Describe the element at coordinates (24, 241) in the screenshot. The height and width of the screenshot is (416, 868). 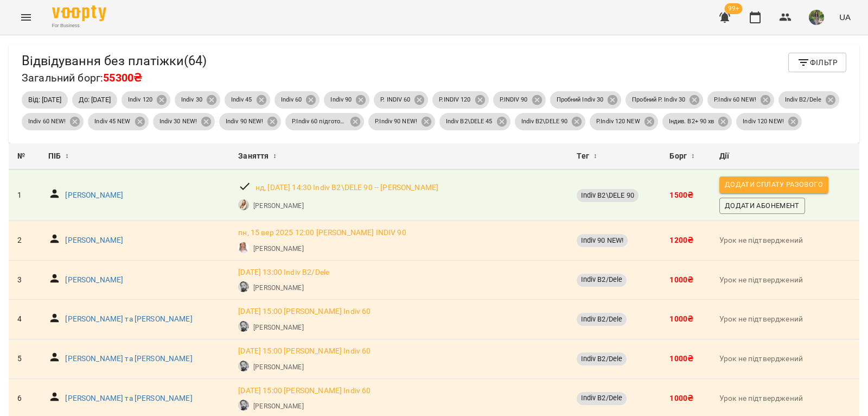
I see `td: 2` at that location.